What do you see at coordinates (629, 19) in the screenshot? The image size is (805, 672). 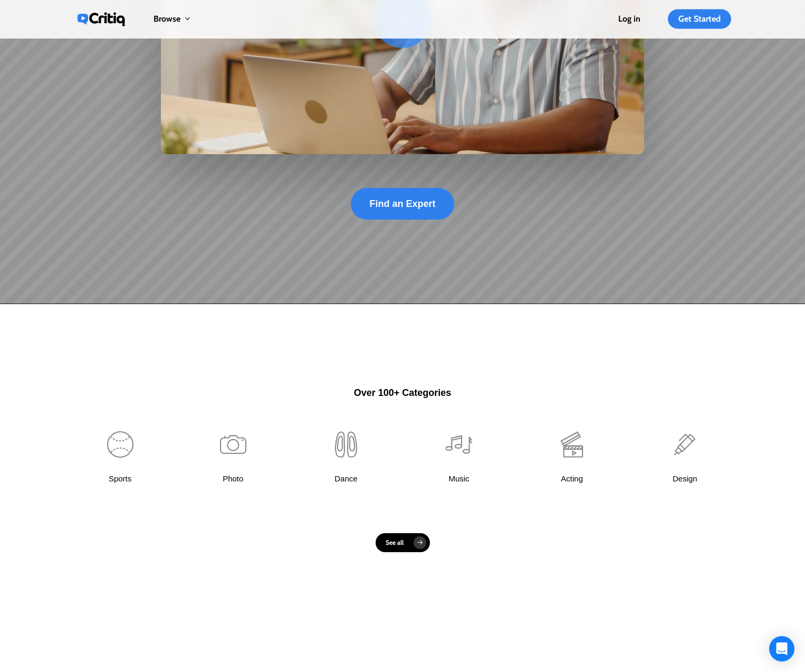 I see `span: Log in` at bounding box center [629, 19].